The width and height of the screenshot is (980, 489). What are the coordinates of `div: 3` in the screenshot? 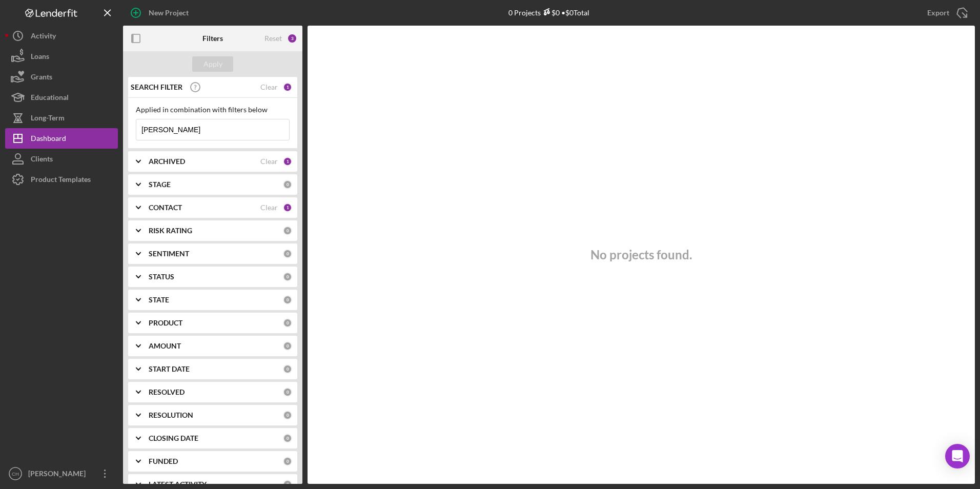 It's located at (292, 38).